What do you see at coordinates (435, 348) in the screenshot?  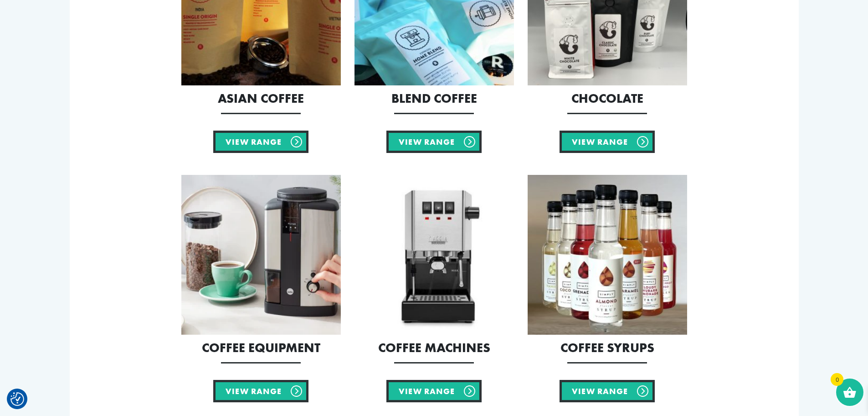 I see `h2: Coffee Machines` at bounding box center [435, 348].